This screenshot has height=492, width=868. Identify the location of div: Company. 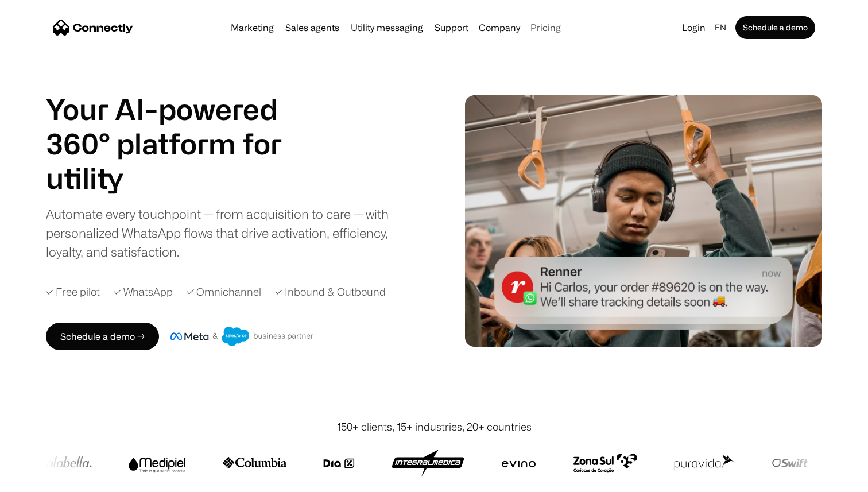
(499, 27).